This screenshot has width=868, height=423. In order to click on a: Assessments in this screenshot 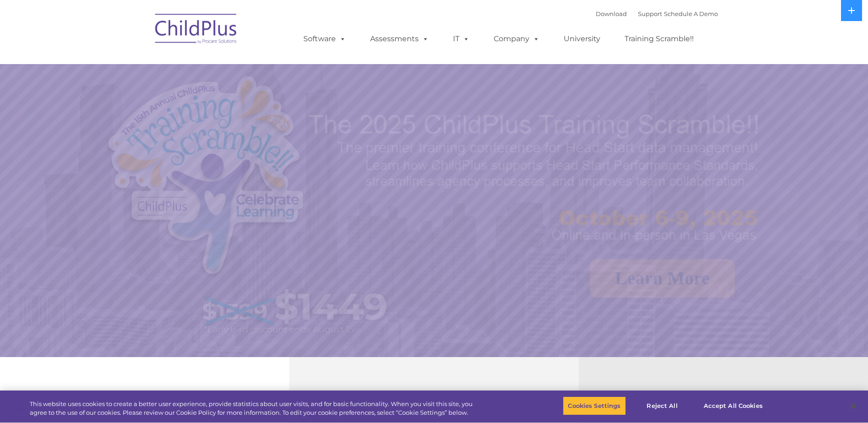, I will do `click(399, 39)`.